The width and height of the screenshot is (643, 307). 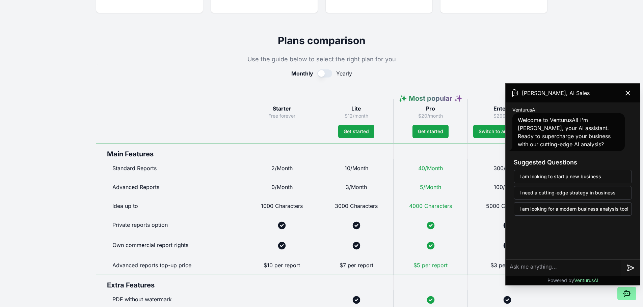 What do you see at coordinates (170, 282) in the screenshot?
I see `div: Extra Features` at bounding box center [170, 282].